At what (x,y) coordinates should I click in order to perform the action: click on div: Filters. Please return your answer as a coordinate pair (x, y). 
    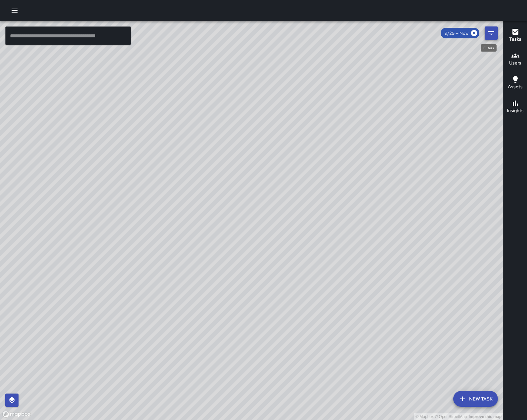
    Looking at the image, I should click on (489, 48).